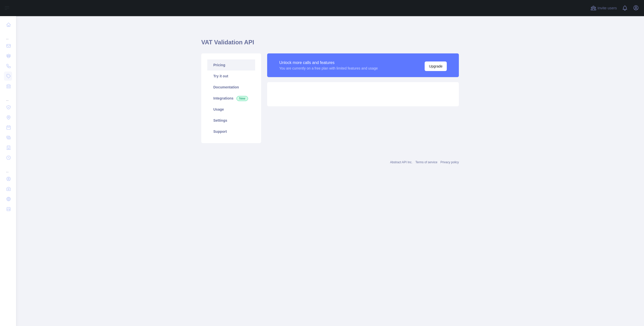  Describe the element at coordinates (231, 109) in the screenshot. I see `a: Usage` at that location.